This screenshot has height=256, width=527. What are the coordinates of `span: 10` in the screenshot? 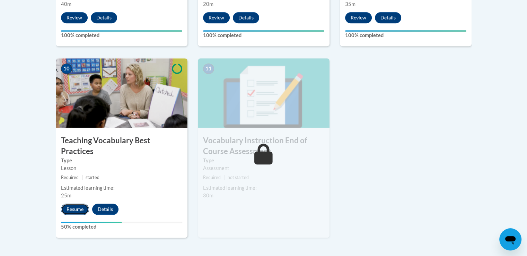 It's located at (67, 69).